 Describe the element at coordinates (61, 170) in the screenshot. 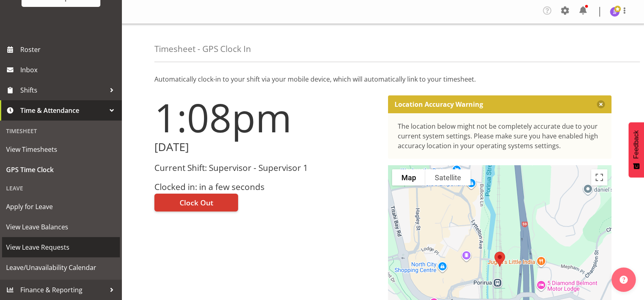

I see `a: GPS Time Clock` at that location.